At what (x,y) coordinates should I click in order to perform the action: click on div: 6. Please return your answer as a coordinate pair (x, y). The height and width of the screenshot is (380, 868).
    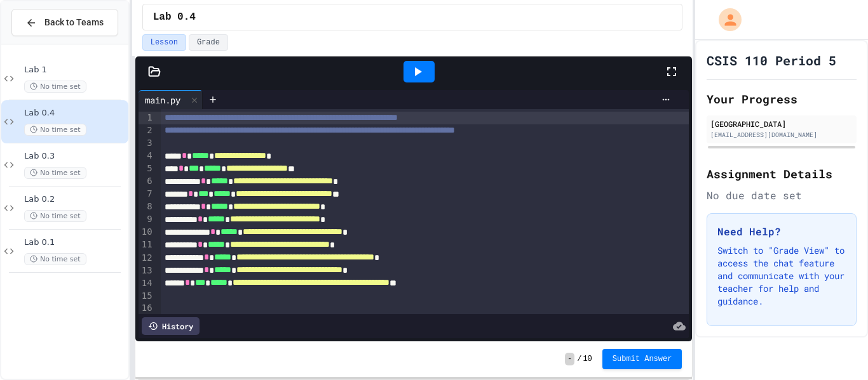
    Looking at the image, I should click on (146, 182).